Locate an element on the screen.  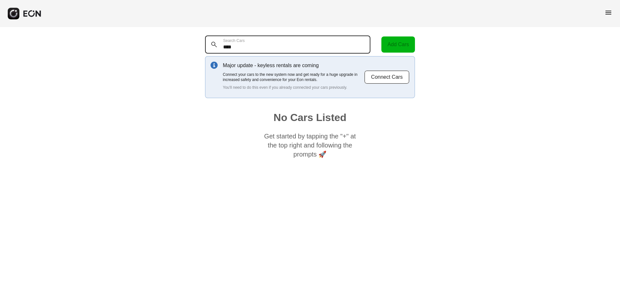
p: Connect your cars to the new system now and get ready for a huge upgrade in increased safety and ... is located at coordinates (293, 77).